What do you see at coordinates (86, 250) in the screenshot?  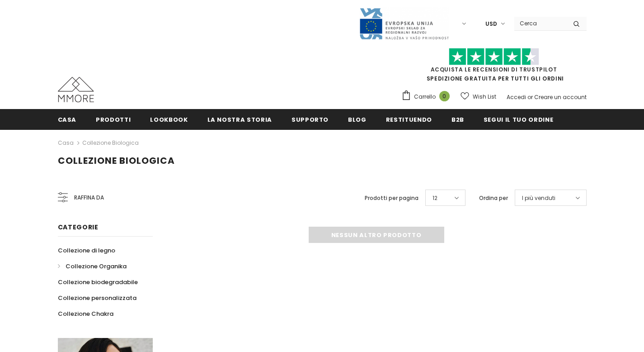 I see `a: Collezione di legno` at bounding box center [86, 250].